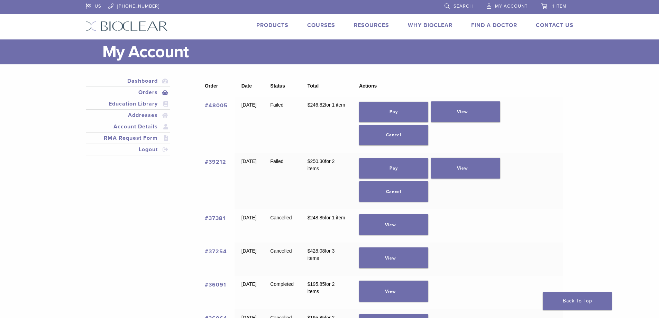  Describe the element at coordinates (466, 168) in the screenshot. I see `a: View order 39212` at that location.